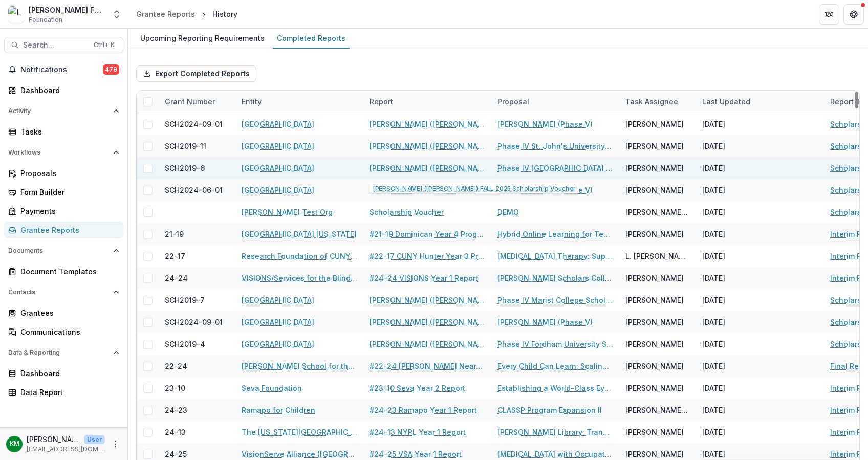 This screenshot has height=460, width=868. Describe the element at coordinates (104, 45) in the screenshot. I see `div: Ctrl + K` at that location.